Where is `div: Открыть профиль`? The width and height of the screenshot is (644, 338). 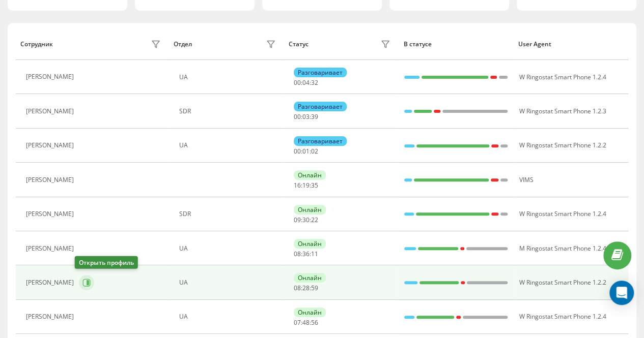 div: Открыть профиль is located at coordinates (106, 263).